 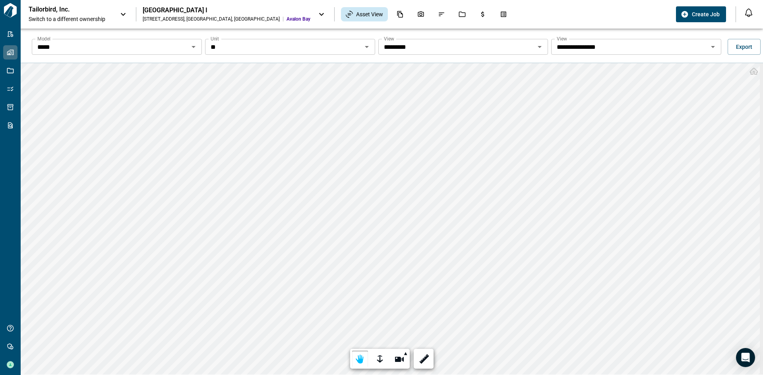 I want to click on div: Asset View, so click(x=364, y=14).